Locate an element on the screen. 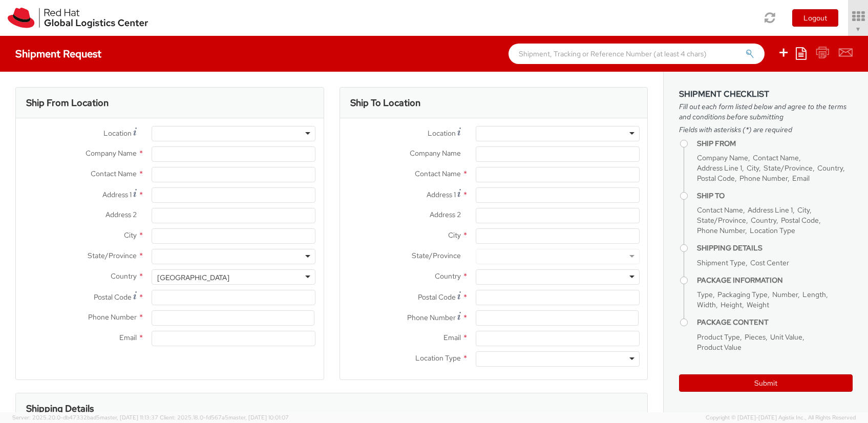 This screenshot has height=423, width=868. span: Weight is located at coordinates (758, 304).